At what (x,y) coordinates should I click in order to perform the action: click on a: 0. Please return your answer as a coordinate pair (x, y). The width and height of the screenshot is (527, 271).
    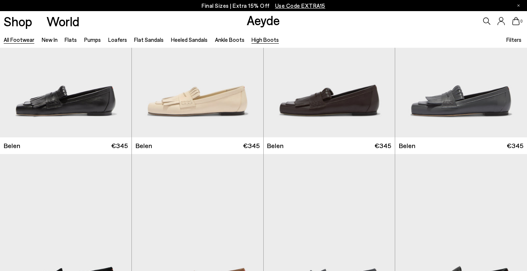
    Looking at the image, I should click on (516, 21).